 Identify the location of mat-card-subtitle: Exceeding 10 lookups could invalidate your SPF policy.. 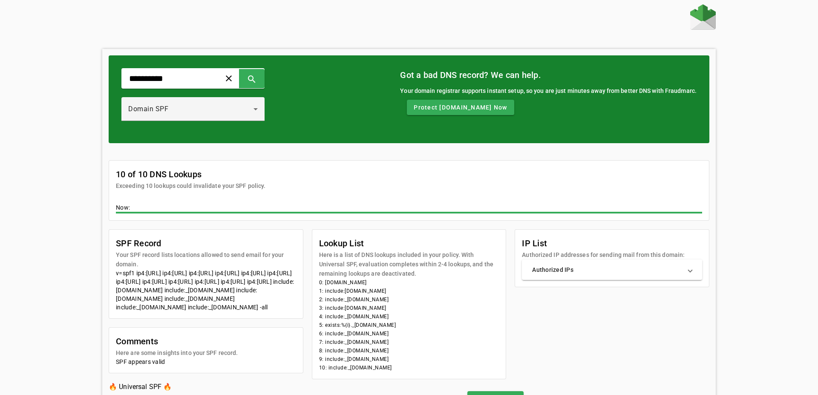
(190, 186).